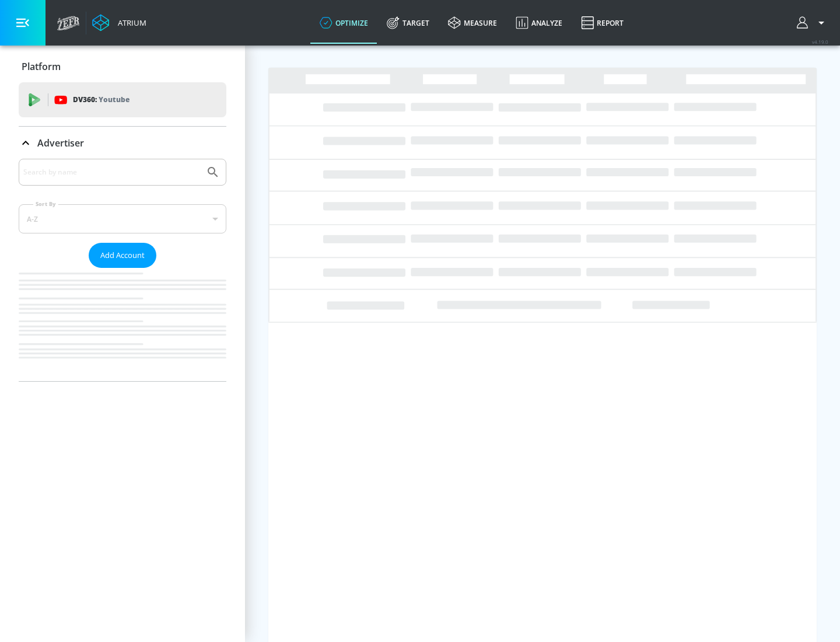  Describe the element at coordinates (820, 41) in the screenshot. I see `span: v 4.19.0` at that location.